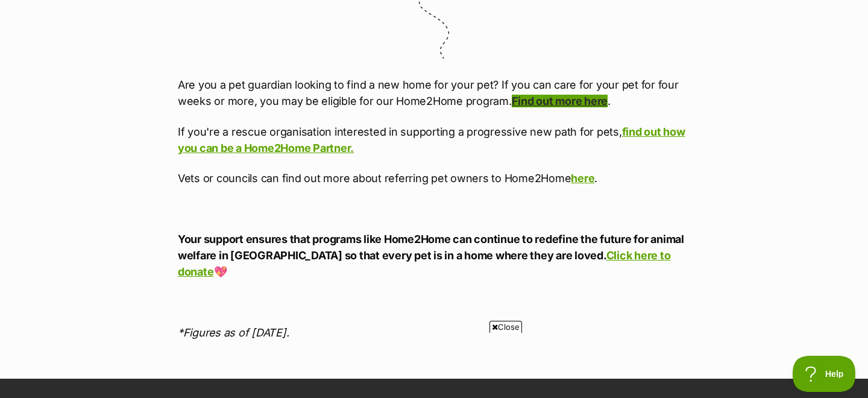 The height and width of the screenshot is (398, 868). What do you see at coordinates (424, 263) in the screenshot?
I see `a: Click here to donate` at bounding box center [424, 263].